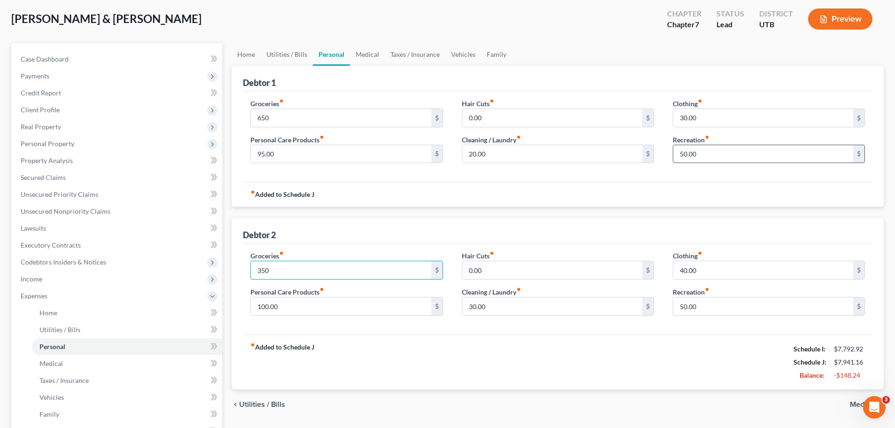 This screenshot has height=428, width=895. What do you see at coordinates (850, 375) in the screenshot?
I see `div: -$148.24` at bounding box center [850, 375].